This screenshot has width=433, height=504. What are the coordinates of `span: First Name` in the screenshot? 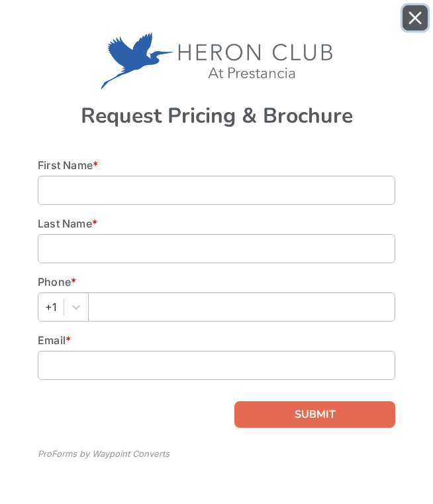 It's located at (65, 165).